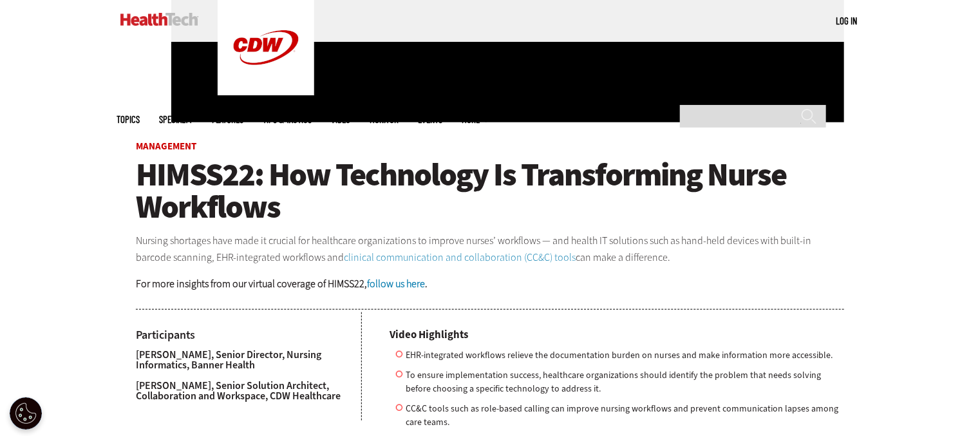 The width and height of the screenshot is (980, 436). I want to click on span: HIMSS22: How Technology Is Transforming Nurse Workflows, so click(461, 191).